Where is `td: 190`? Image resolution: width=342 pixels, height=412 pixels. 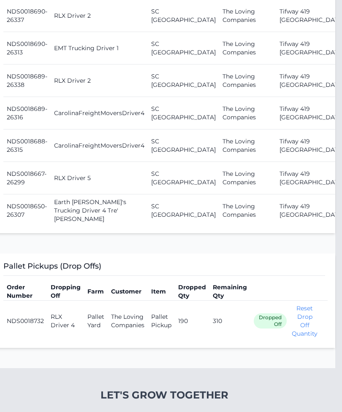
td: 190 is located at coordinates (192, 321).